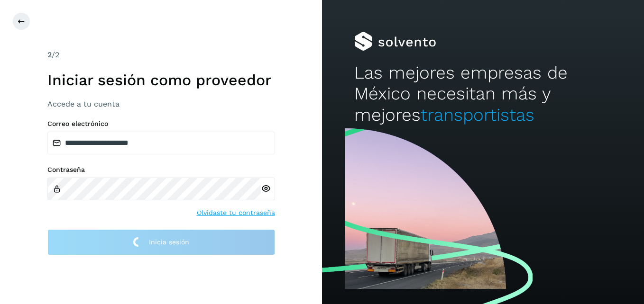 Image resolution: width=644 pixels, height=304 pixels. What do you see at coordinates (161, 80) in the screenshot?
I see `h1: Iniciar sesión como proveedor` at bounding box center [161, 80].